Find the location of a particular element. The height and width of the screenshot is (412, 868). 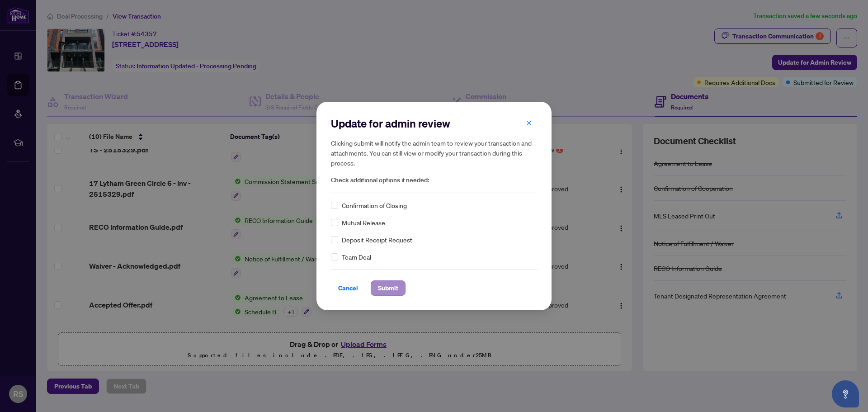

span: close is located at coordinates (528, 123).